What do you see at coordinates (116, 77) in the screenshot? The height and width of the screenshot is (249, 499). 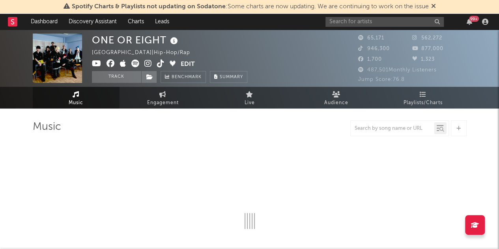 I see `button: Track` at bounding box center [116, 77].